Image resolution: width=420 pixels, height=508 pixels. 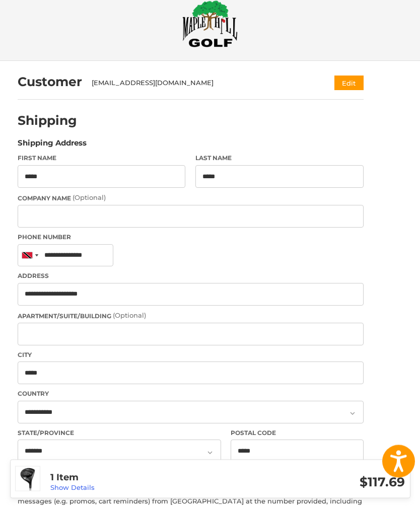 I want to click on h3: 1 Item, so click(x=139, y=478).